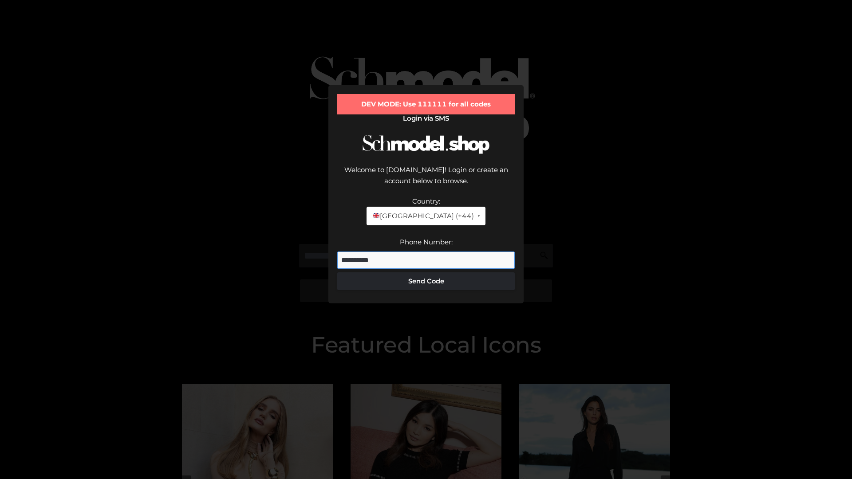 The height and width of the screenshot is (479, 852). What do you see at coordinates (426, 144) in the screenshot?
I see `img: Schmodel Logo` at bounding box center [426, 144].